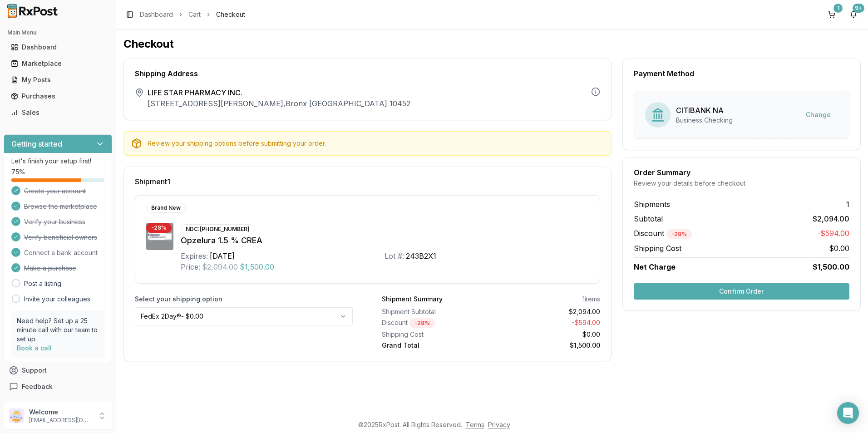 The height and width of the screenshot is (433, 868). Describe the element at coordinates (34, 348) in the screenshot. I see `a: Book a call` at that location.